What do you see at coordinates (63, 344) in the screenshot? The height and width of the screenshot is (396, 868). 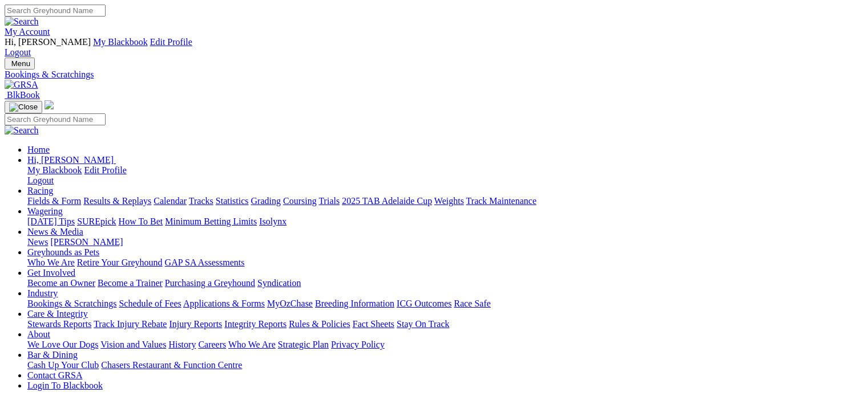 I see `a: We Love Our Dogs` at bounding box center [63, 344].